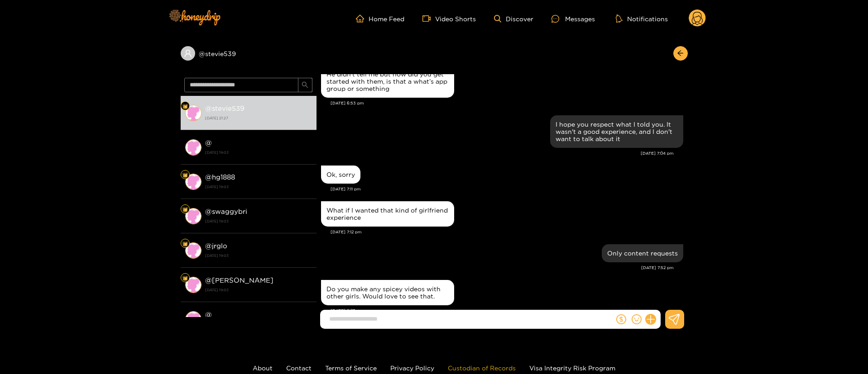 Image resolution: width=868 pixels, height=374 pixels. I want to click on div: He didn’t tell me but how did you get started with them, is that a what’s app group or something, so click(388, 81).